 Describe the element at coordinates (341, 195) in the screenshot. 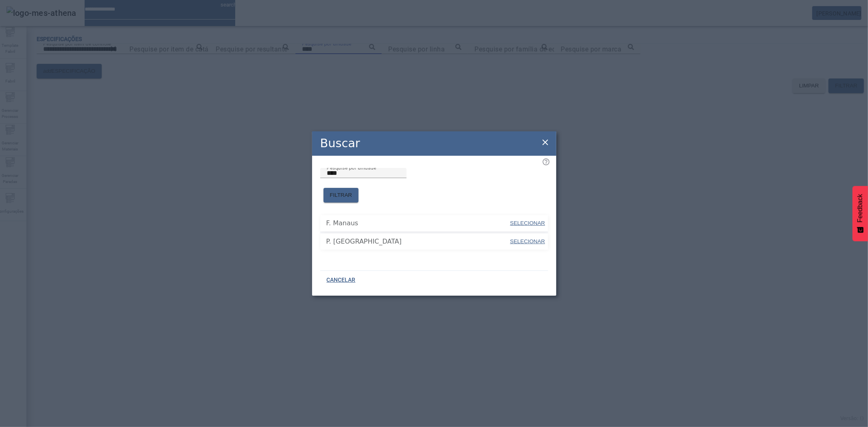

I see `button: FILTRAR` at that location.